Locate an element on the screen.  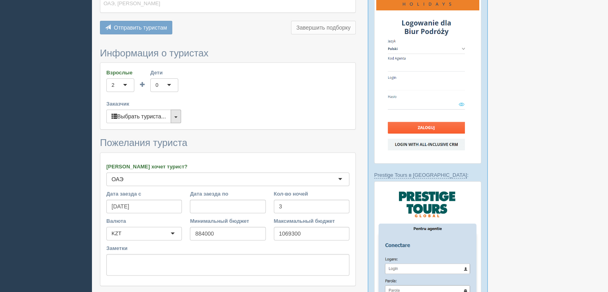
input: 7-10 или 7,10,14 is located at coordinates (311, 206).